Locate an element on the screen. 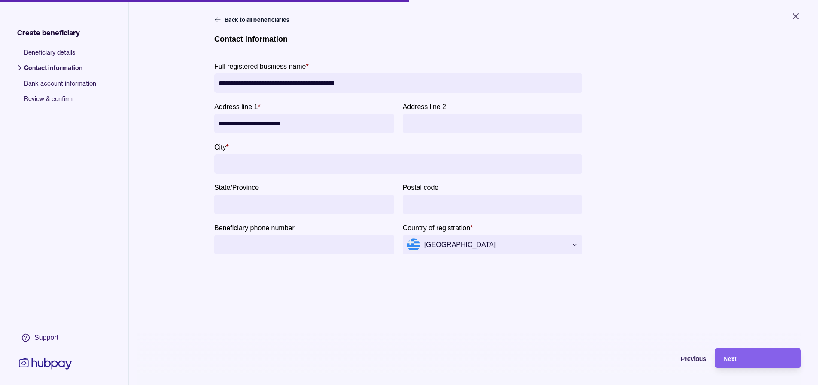 The image size is (818, 385). label: Address line 2 is located at coordinates (424, 106).